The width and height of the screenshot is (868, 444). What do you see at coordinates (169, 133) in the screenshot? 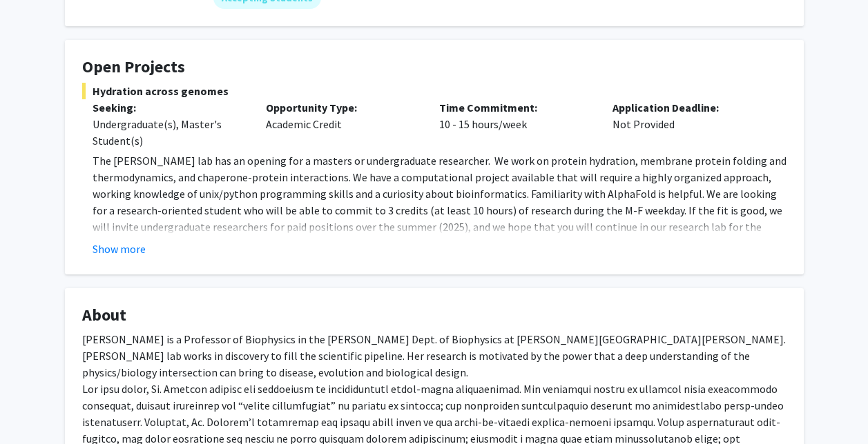
I see `div: Undergraduate(s), Master's Student(s)` at bounding box center [169, 133].